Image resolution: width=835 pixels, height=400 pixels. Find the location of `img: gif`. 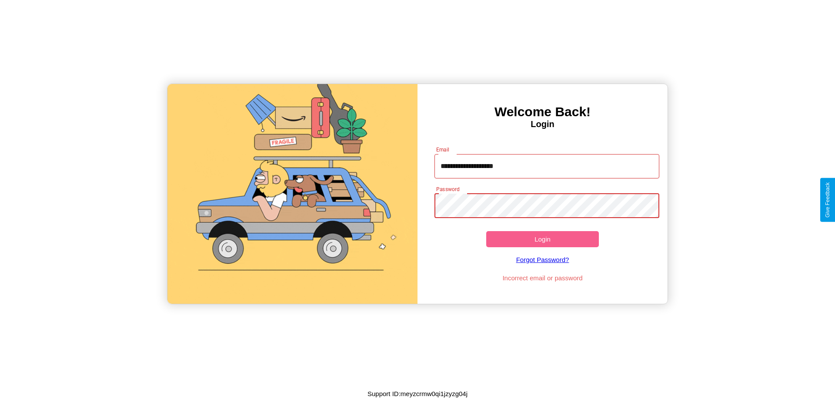

img: gif is located at coordinates (292, 194).